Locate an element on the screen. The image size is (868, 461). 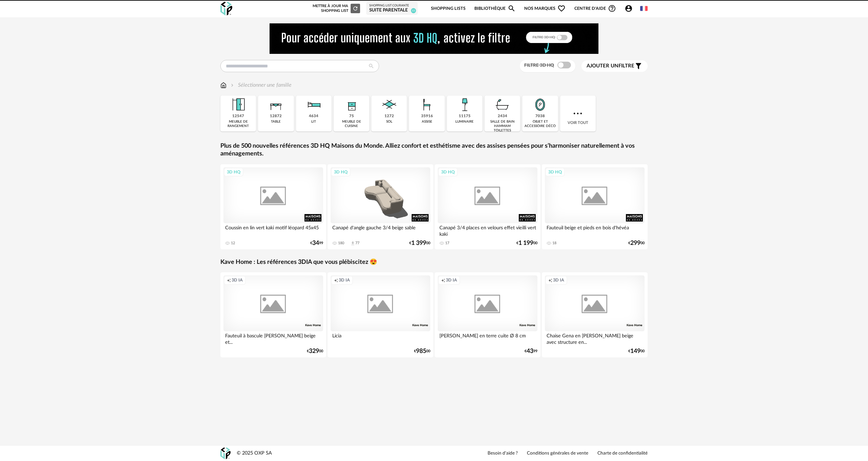
img: svg+xml;base64,PHN2ZyB3aWR0aD0iMTYiIGhlaWdodD0iMTYiIHZpZXdCb3g9IjAgMCAxNiAxNiIgZmlsbD0ibm9uZSIgeG... is located at coordinates (232, 85).